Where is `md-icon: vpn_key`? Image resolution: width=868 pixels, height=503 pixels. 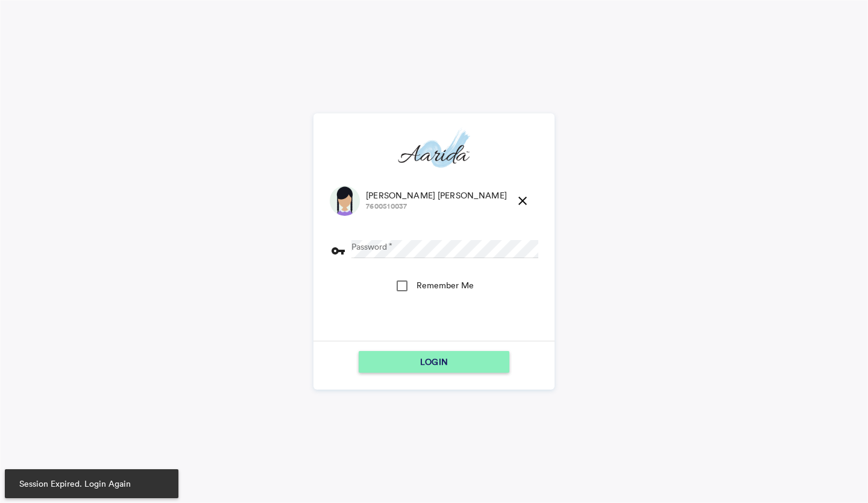
md-icon: vpn_key is located at coordinates (338, 251).